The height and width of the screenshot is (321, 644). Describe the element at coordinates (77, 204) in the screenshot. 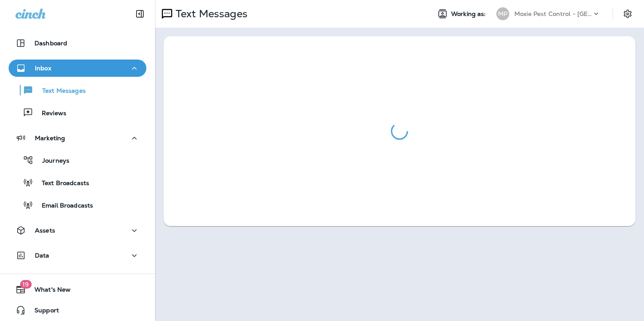

I see `button: Email Broadcasts` at that location.